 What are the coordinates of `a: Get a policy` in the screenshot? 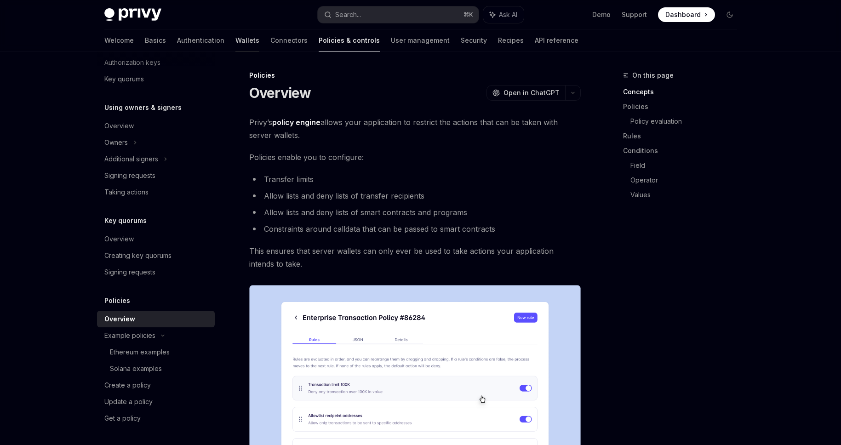 It's located at (156, 419).